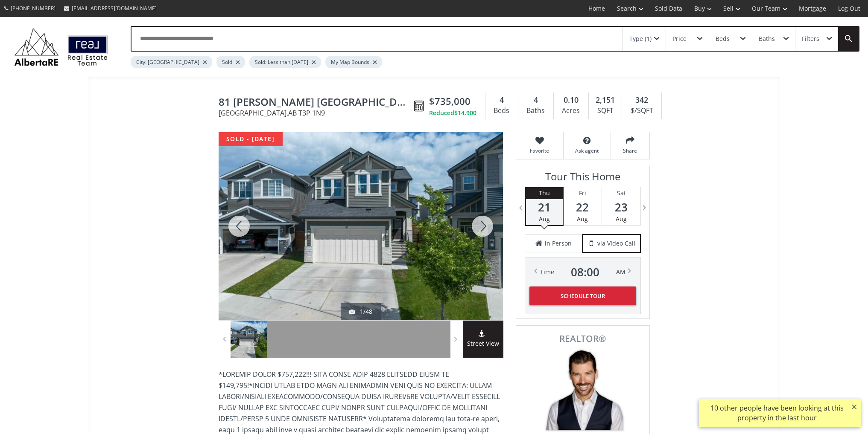 This screenshot has height=434, width=868. Describe the element at coordinates (465, 113) in the screenshot. I see `span: $14,900` at that location.